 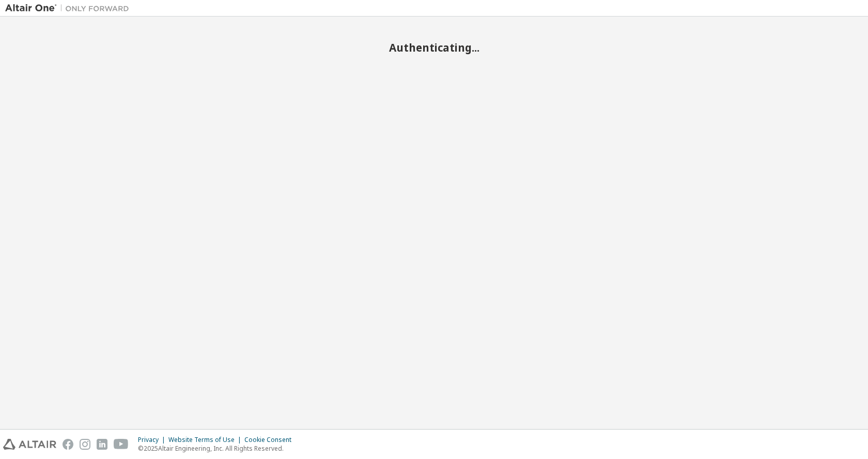 What do you see at coordinates (85, 444) in the screenshot?
I see `img: instagram.svg` at bounding box center [85, 444].